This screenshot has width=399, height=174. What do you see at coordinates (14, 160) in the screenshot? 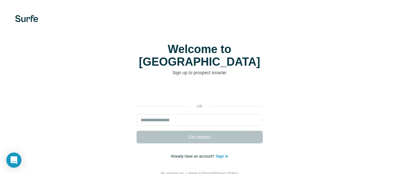
I see `div: Open Intercom Messenger` at bounding box center [14, 160].